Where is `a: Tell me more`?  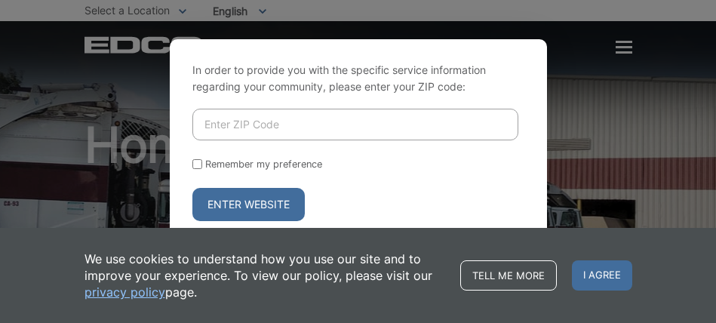 a: Tell me more is located at coordinates (509, 276).